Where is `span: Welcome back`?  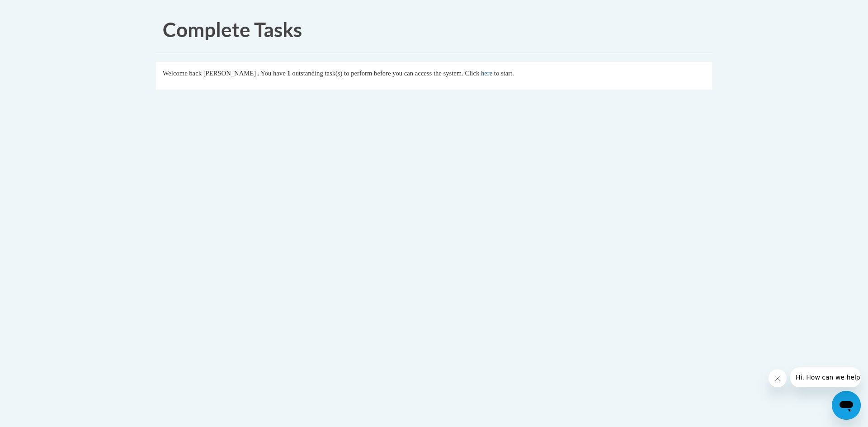
span: Welcome back is located at coordinates (182, 73).